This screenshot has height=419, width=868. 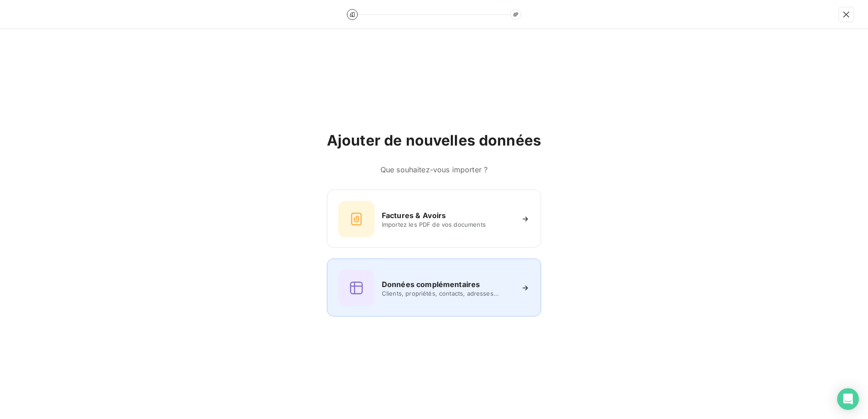 What do you see at coordinates (448, 225) in the screenshot?
I see `span: Importez les PDF de vos documents` at bounding box center [448, 225].